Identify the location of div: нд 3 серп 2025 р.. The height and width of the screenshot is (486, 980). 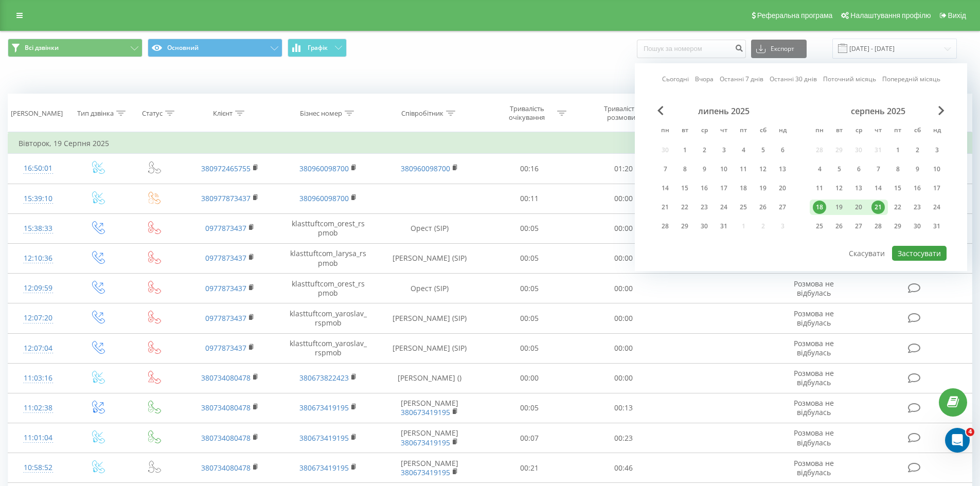
(937, 150).